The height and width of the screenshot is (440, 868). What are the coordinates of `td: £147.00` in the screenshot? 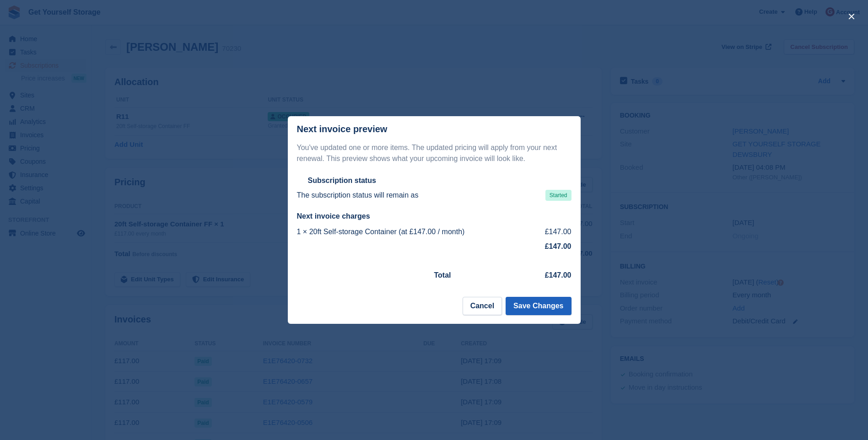 It's located at (553, 232).